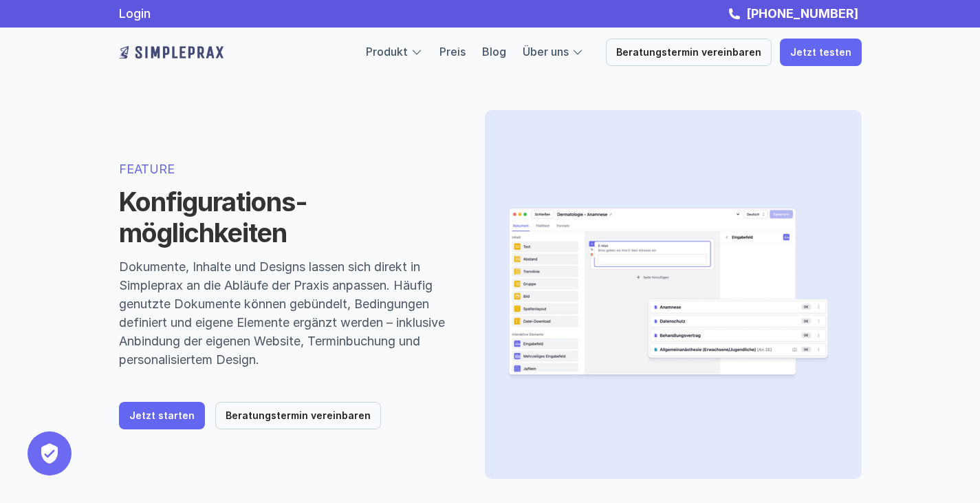  I want to click on a: Jetzt starten, so click(161, 415).